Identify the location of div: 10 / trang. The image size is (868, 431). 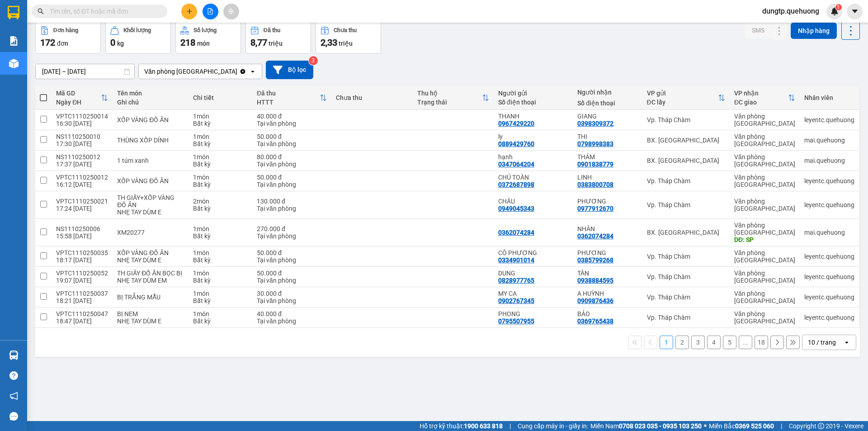
(822, 342).